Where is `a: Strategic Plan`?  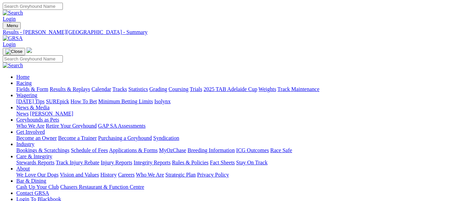
a: Strategic Plan is located at coordinates (180, 175).